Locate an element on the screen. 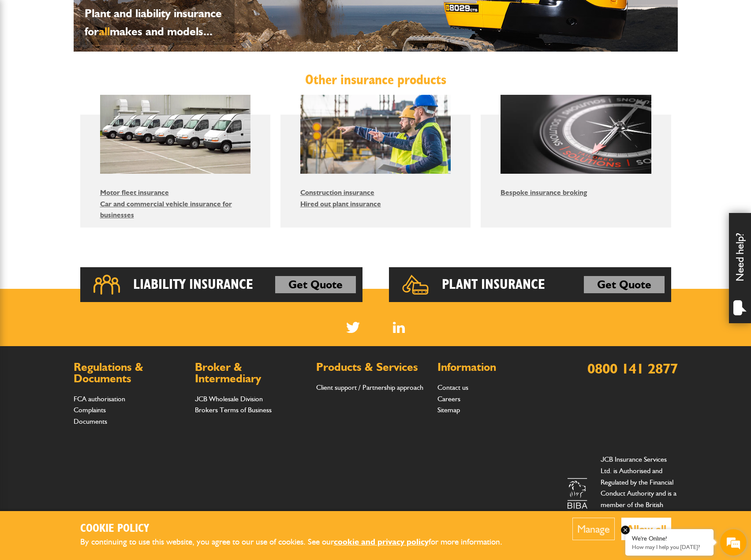 The image size is (751, 560). button: Manage is located at coordinates (593, 529).